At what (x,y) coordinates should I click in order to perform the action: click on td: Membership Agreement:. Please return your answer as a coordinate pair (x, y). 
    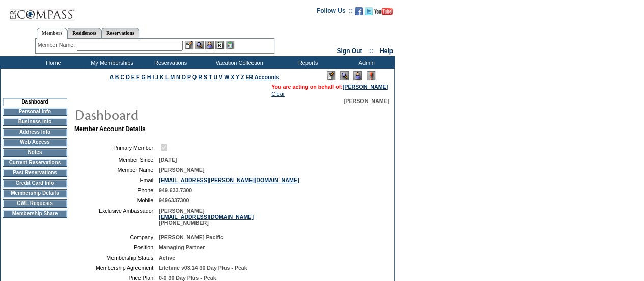
    Looking at the image, I should click on (116, 268).